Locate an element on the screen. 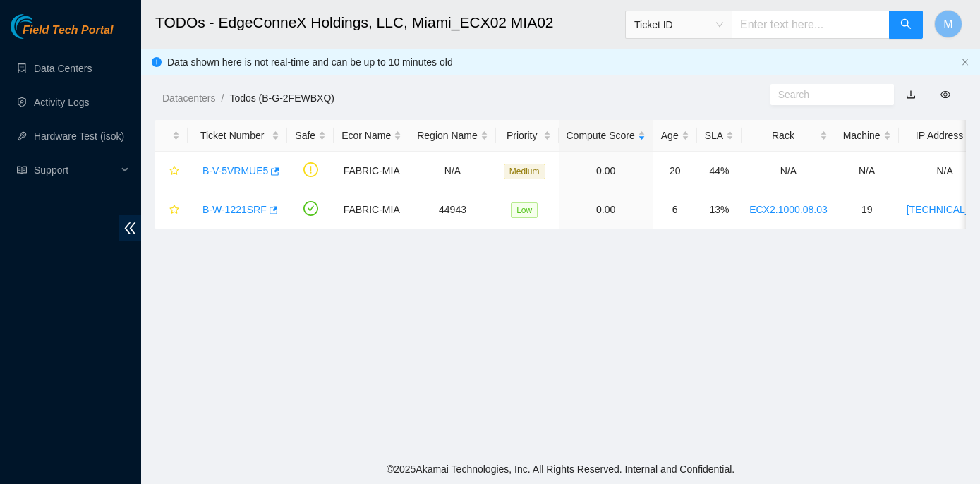 This screenshot has height=484, width=980. td: 13% is located at coordinates (719, 209).